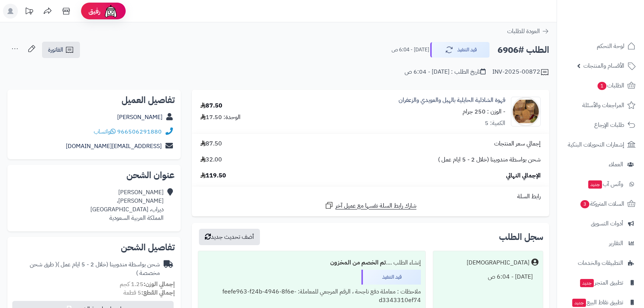  Describe the element at coordinates (602, 86) in the screenshot. I see `span: 1` at that location.